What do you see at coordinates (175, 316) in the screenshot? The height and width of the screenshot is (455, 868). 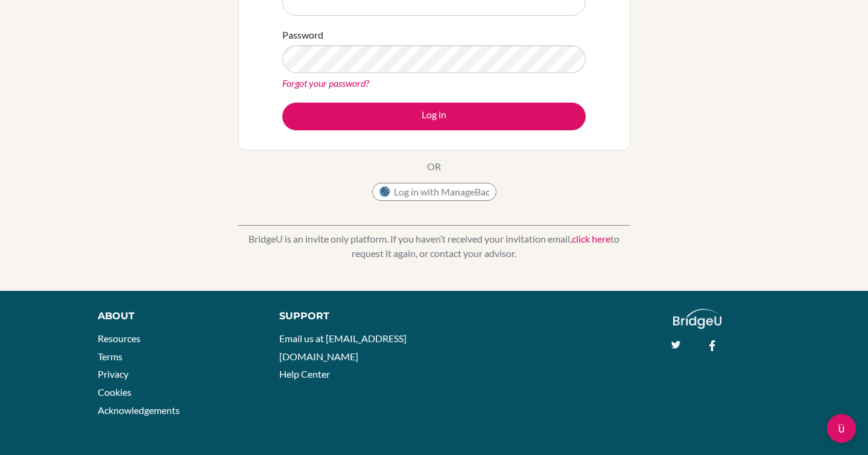 I see `div: About` at bounding box center [175, 316].